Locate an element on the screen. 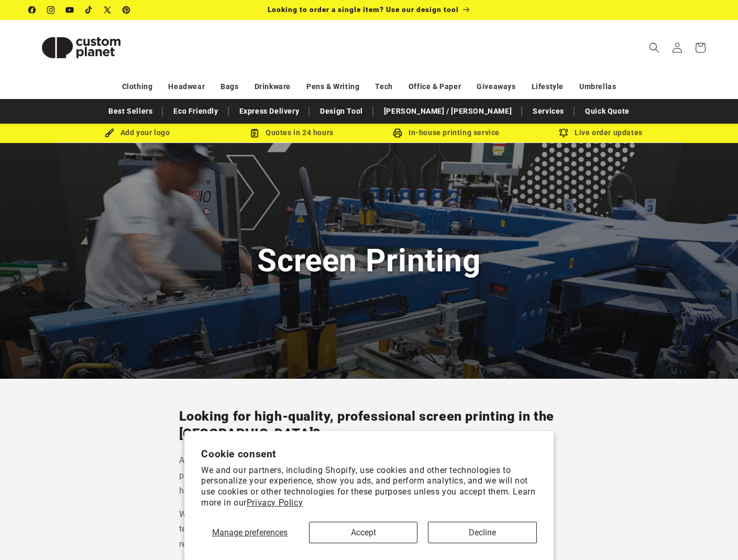 The height and width of the screenshot is (560, 738). span: Looking to order a single item? Use our design tool is located at coordinates (363, 9).